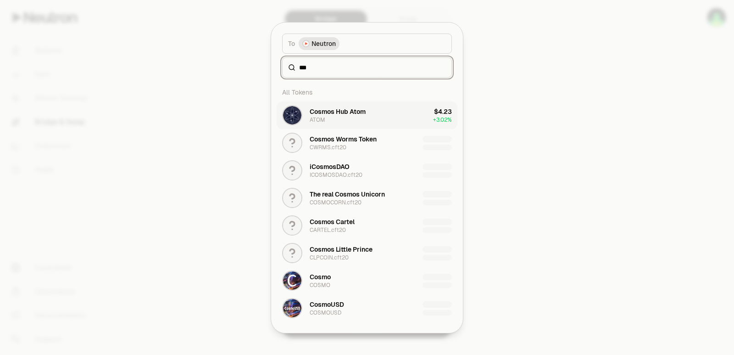 Image resolution: width=734 pixels, height=355 pixels. What do you see at coordinates (367, 225) in the screenshot?
I see `button: Cosmos CartelCARTEL.cft20` at bounding box center [367, 225].